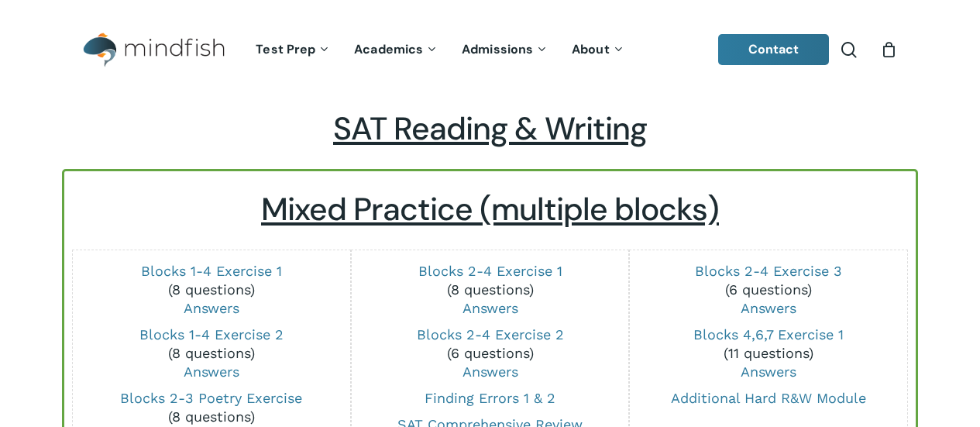 The image size is (980, 427). What do you see at coordinates (489, 128) in the screenshot?
I see `span: SAT Reading & Writing` at bounding box center [489, 128].